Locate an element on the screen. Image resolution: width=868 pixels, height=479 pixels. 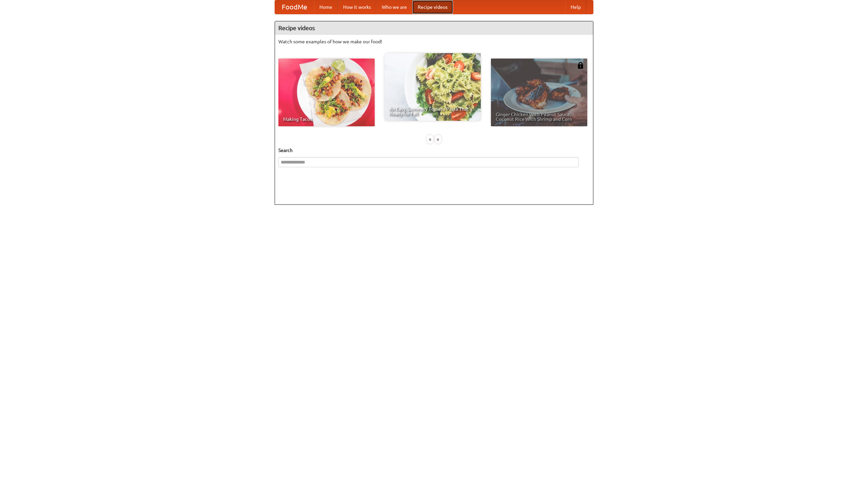
a: Who we are is located at coordinates (394, 7).